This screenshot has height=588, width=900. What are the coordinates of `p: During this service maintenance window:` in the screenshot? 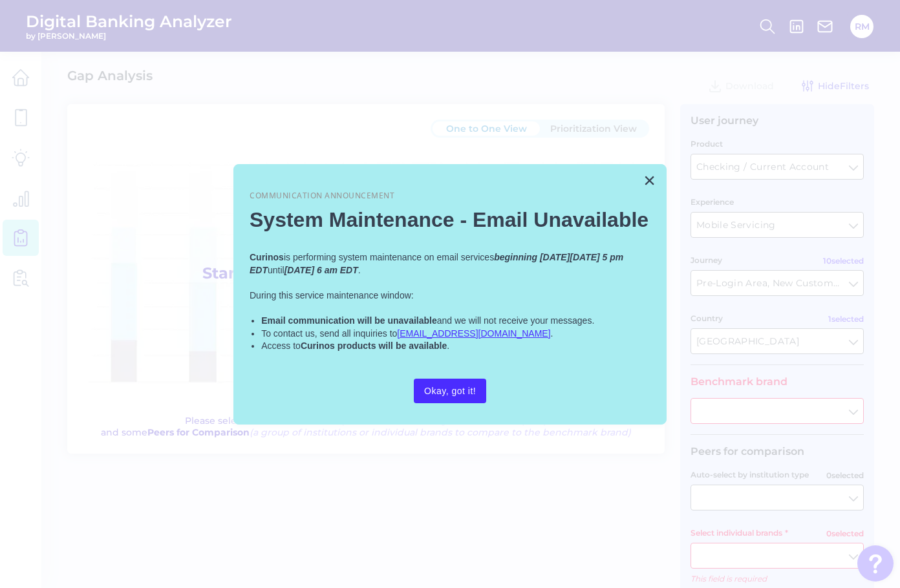 It's located at (450, 296).